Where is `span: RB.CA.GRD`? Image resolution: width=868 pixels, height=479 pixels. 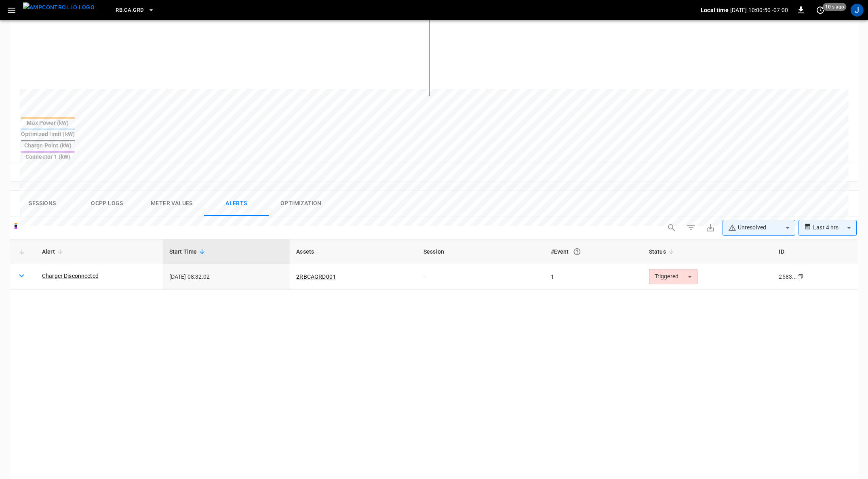 span: RB.CA.GRD is located at coordinates (129, 10).